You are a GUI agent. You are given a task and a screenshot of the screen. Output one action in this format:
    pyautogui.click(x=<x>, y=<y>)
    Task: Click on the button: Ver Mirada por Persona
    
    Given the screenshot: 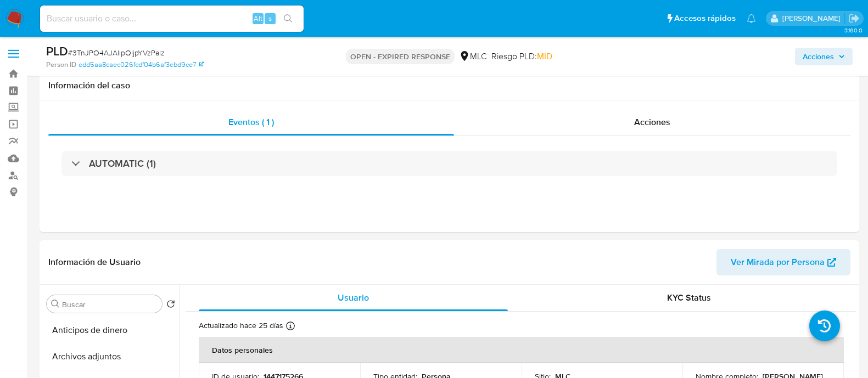 What is the action you would take?
    pyautogui.click(x=783, y=262)
    